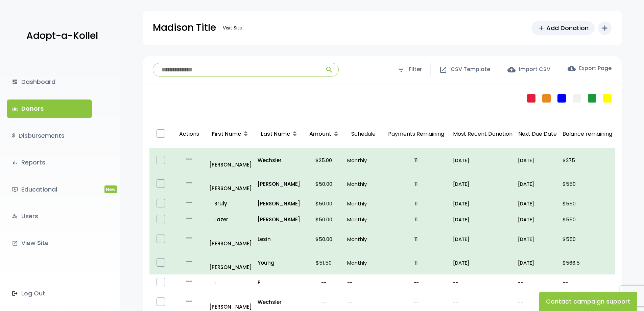  Describe the element at coordinates (61, 36) in the screenshot. I see `a: Adopt-a-Kollel` at that location.